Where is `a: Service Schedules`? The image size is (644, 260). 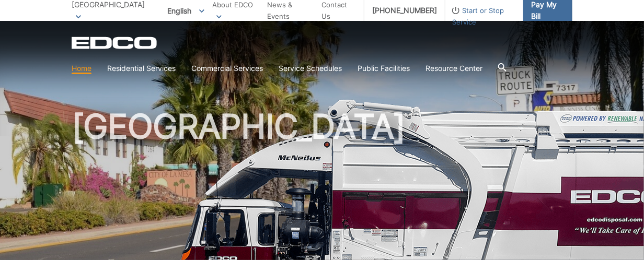
a: Service Schedules is located at coordinates (310, 69).